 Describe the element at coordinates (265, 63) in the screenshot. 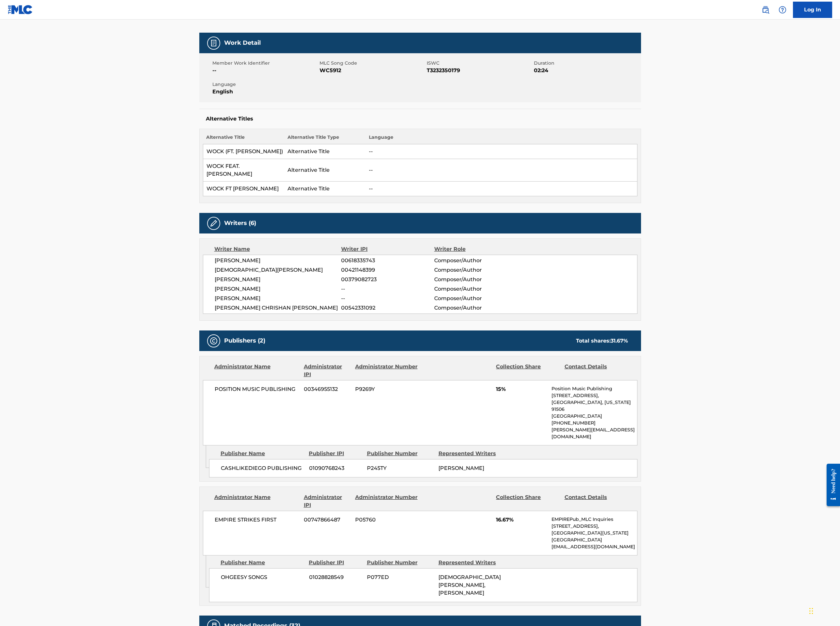

I see `span: Member Work Identifier` at that location.